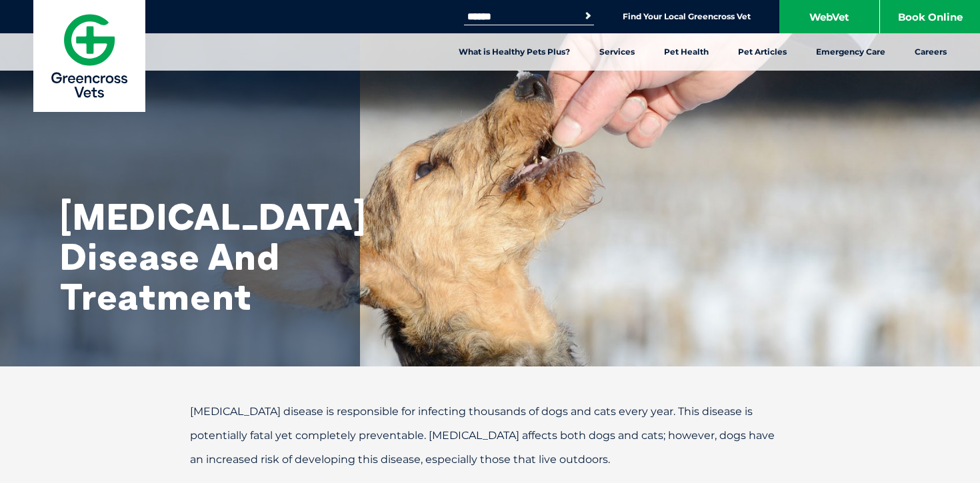 This screenshot has width=980, height=483. Describe the element at coordinates (687, 17) in the screenshot. I see `a: Find Your Local Greencross Vet` at that location.